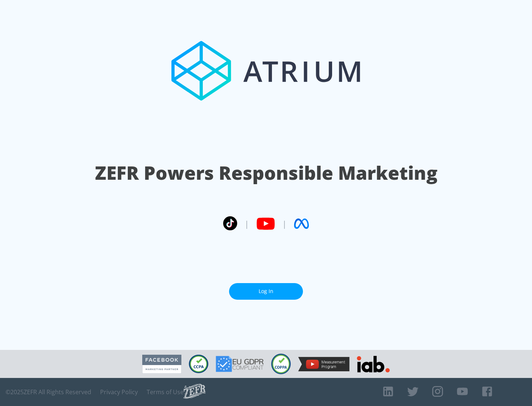 This screenshot has height=406, width=532. What do you see at coordinates (281, 364) in the screenshot?
I see `img: COPPA Compliant` at bounding box center [281, 364].